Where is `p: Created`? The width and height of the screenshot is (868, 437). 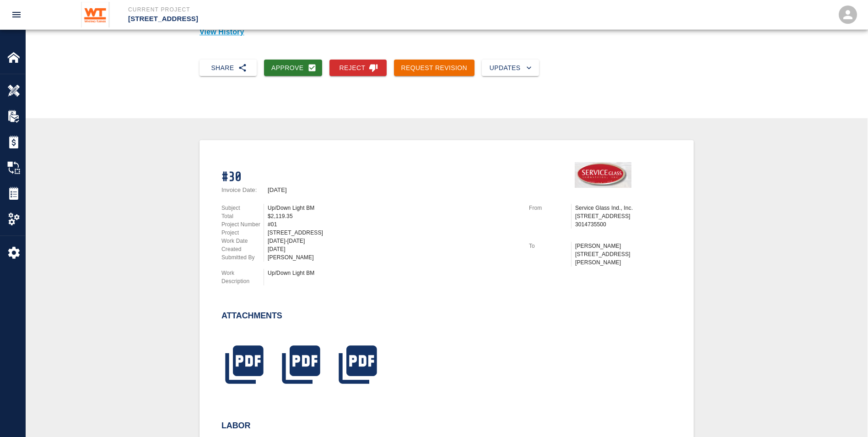 p: Created is located at coordinates (243, 249).